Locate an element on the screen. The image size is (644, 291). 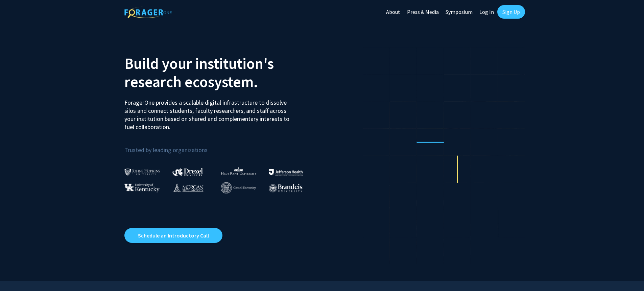
img: Cornell University is located at coordinates (239, 187).